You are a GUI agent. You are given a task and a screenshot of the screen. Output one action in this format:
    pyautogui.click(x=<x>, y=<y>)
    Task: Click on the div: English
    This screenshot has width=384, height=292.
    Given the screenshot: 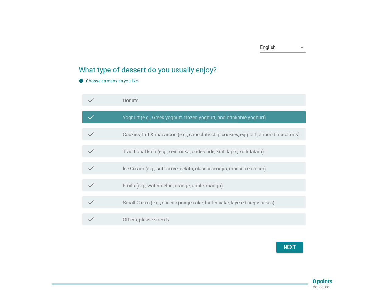 What is the action you would take?
    pyautogui.click(x=268, y=47)
    